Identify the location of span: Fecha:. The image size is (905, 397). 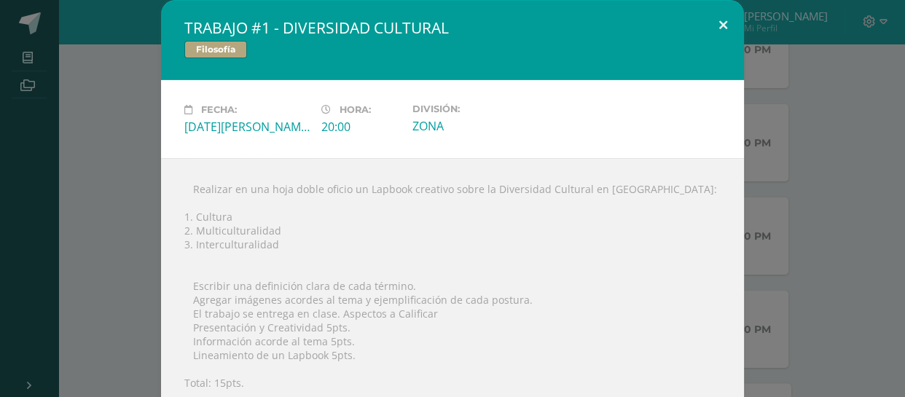
(219, 109).